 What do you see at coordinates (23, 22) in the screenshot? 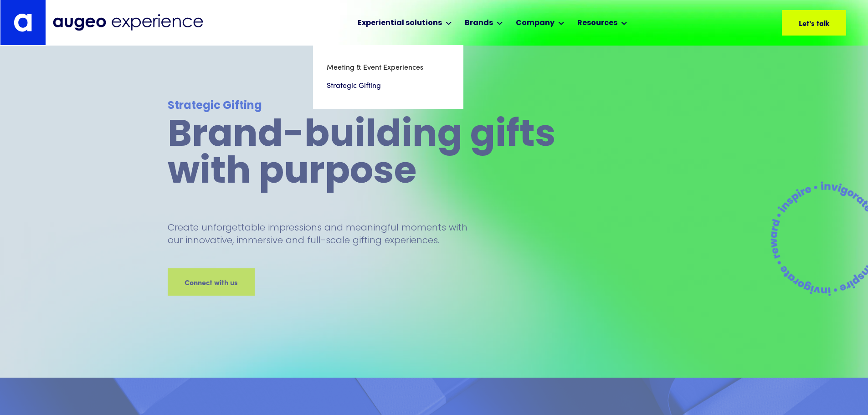
I see `img: Augeo's "a" monogram decorative logo in white.` at bounding box center [23, 22].